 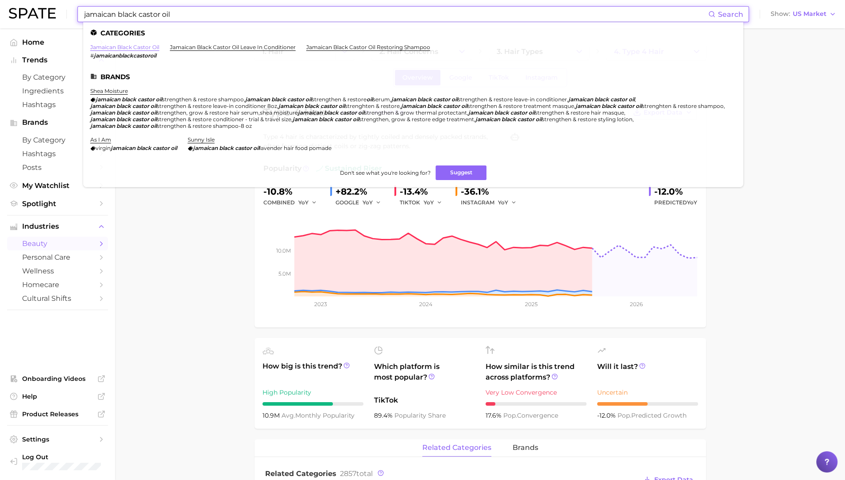 What do you see at coordinates (58, 271) in the screenshot?
I see `span: wellness` at bounding box center [58, 271].